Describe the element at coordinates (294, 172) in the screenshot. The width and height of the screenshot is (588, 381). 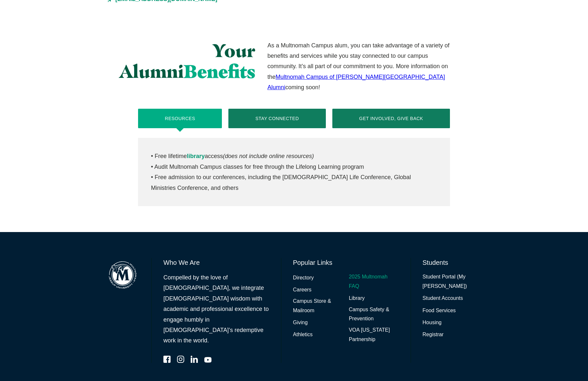
I see `p: • Free lifetime access • Audit Multnomah Campus classes for free through the Lifelong Learning pr...` at that location.